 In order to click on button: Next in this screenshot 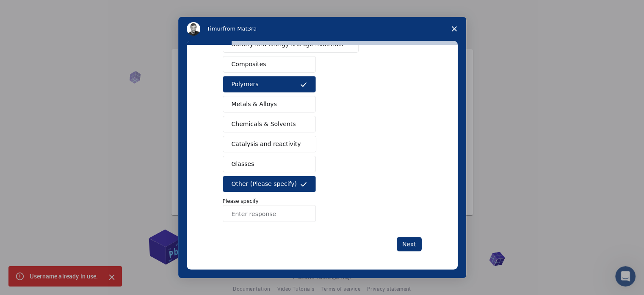, I will do `click(409, 244)`.